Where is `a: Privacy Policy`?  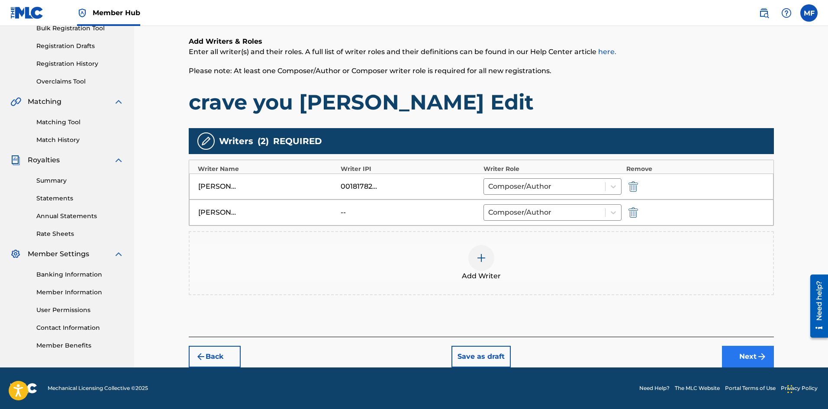
a: Privacy Policy is located at coordinates (799, 388).